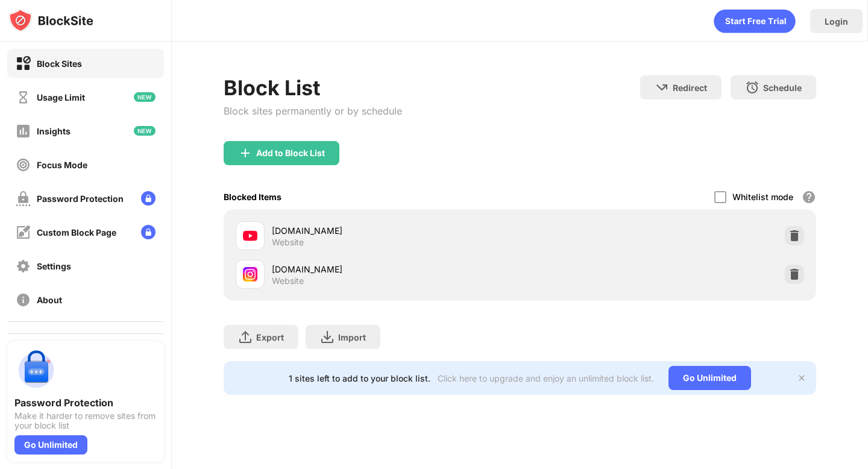 The width and height of the screenshot is (868, 469). Describe the element at coordinates (61, 97) in the screenshot. I see `div: Usage Limit` at that location.